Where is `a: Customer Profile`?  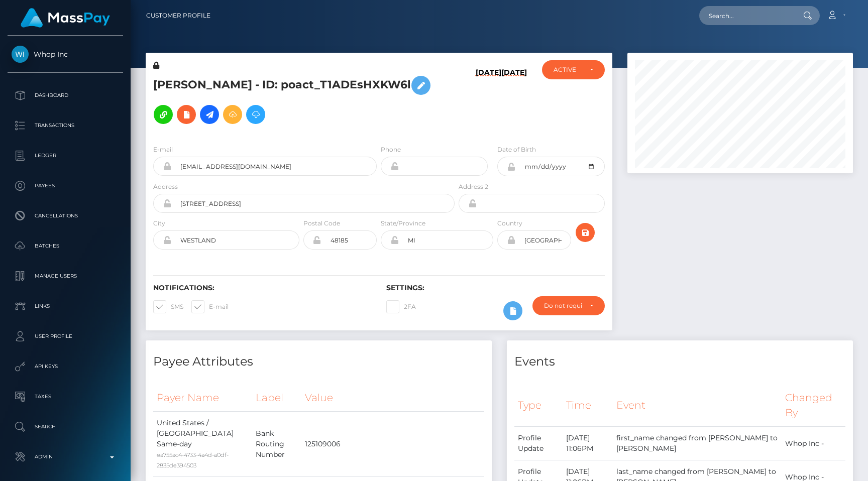 a: Customer Profile is located at coordinates (178, 15).